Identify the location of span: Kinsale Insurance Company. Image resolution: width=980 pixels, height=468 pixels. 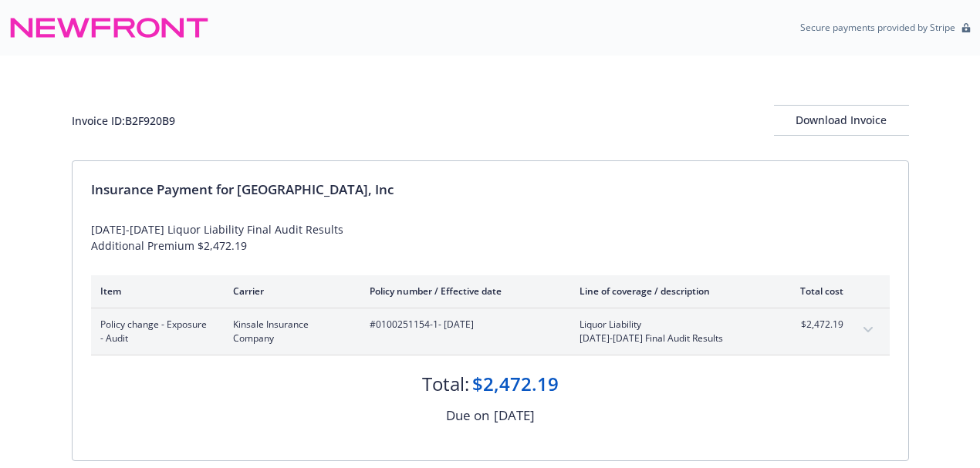
(288, 332).